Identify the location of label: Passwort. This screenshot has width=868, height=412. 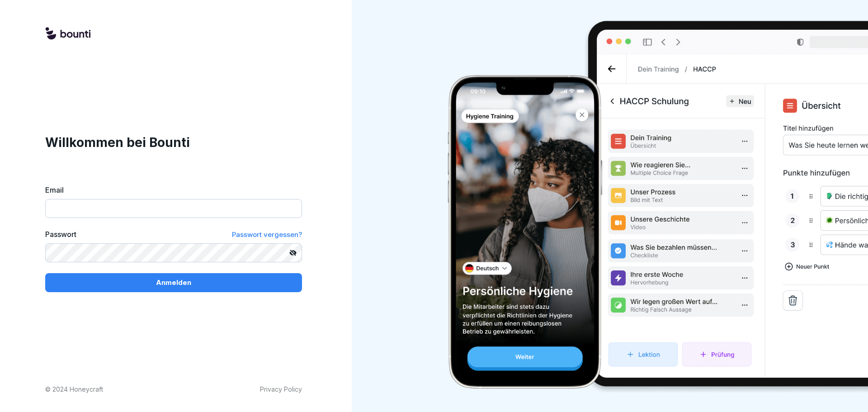
(61, 234).